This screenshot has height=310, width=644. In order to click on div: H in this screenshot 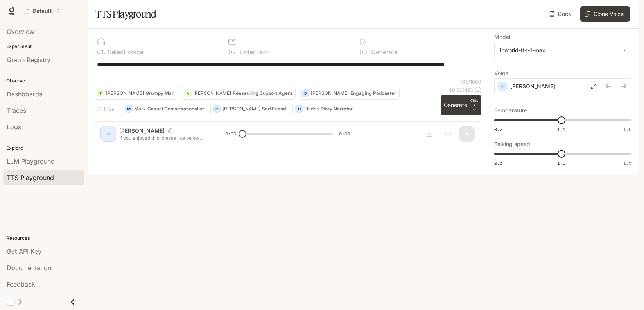, I will do `click(299, 109)`.